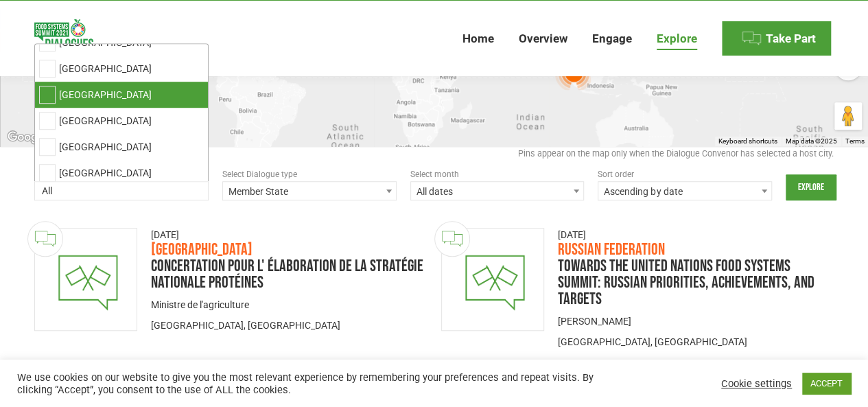 Image resolution: width=868 pixels, height=407 pixels. Describe the element at coordinates (811, 141) in the screenshot. I see `span: Map data ©2025` at that location.